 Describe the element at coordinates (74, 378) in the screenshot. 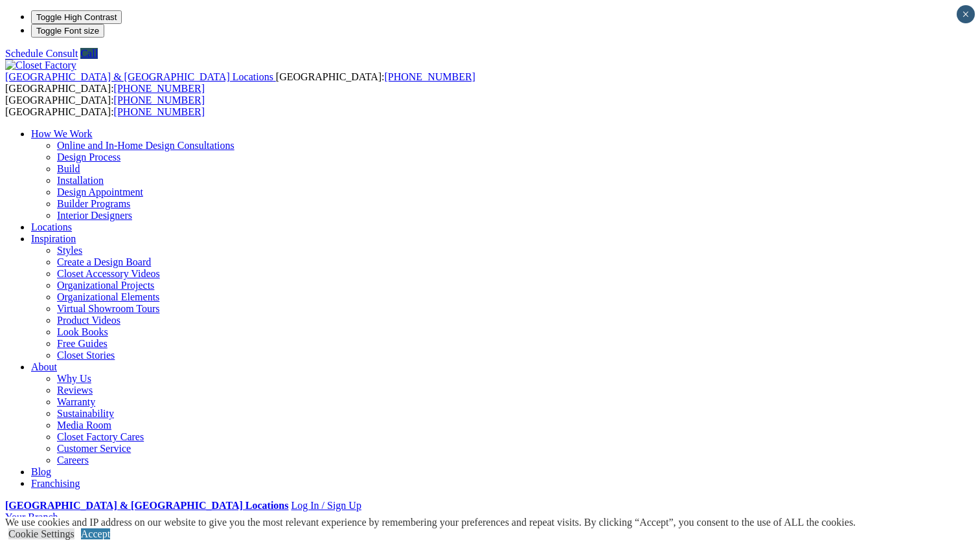

I see `a: Why Us` at that location.